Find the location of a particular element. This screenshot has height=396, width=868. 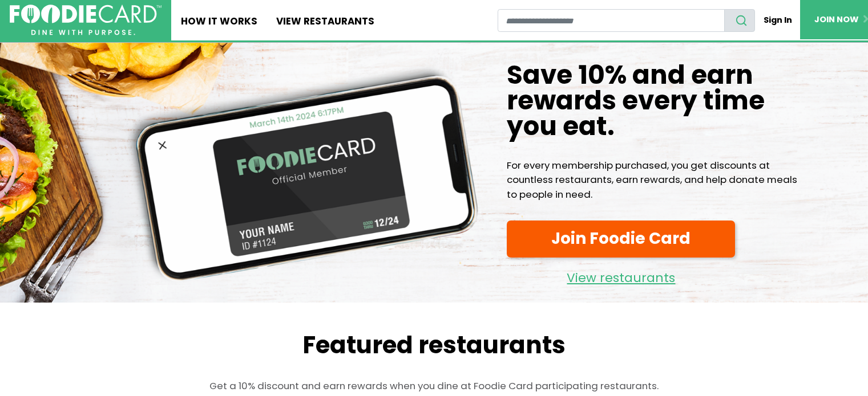

p: Get a 10% discount and earn rewards when you dine at Foodie Card participating restaurants. is located at coordinates (434, 386).